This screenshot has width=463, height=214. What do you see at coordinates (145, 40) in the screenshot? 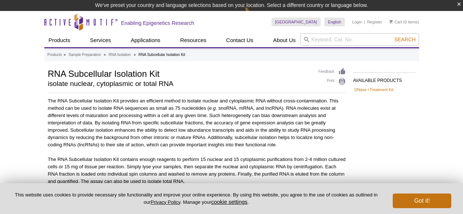
I see `a: Applications` at bounding box center [145, 40].